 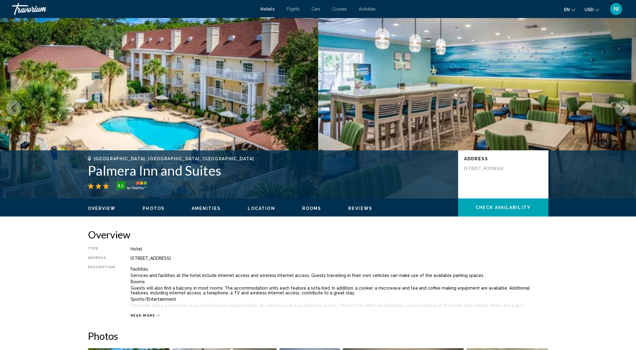 What do you see at coordinates (340, 249) in the screenshot?
I see `div: Hotel` at bounding box center [340, 249].